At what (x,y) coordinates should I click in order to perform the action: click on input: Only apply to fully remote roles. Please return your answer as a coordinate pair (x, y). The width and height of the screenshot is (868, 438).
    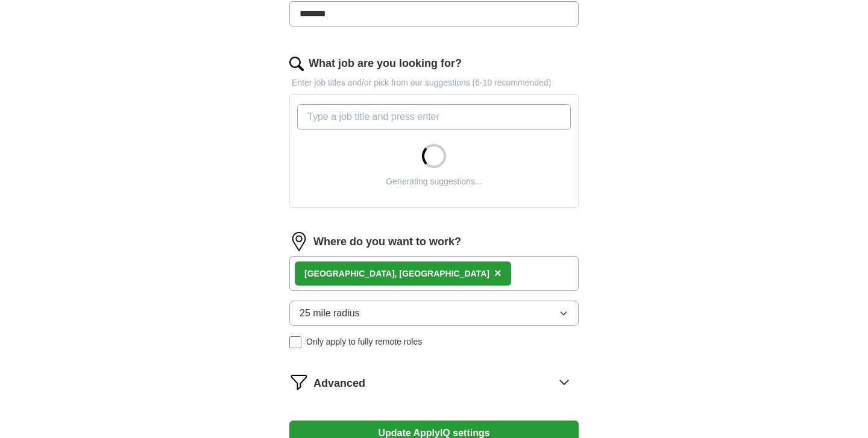
    Looking at the image, I should click on (295, 343).